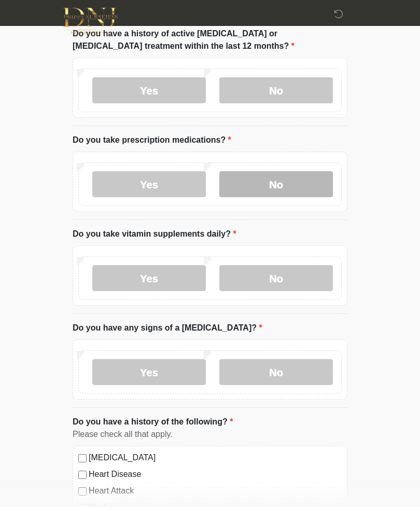  I want to click on label: Do you have a history of the following?, so click(153, 422).